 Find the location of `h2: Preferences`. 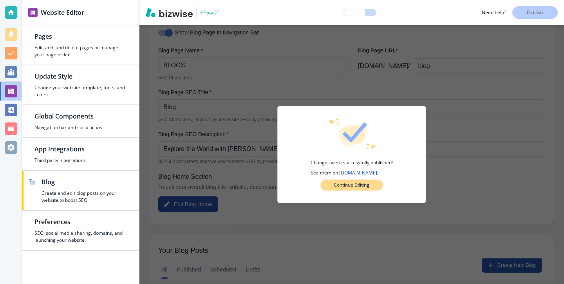

h2: Preferences is located at coordinates (80, 222).